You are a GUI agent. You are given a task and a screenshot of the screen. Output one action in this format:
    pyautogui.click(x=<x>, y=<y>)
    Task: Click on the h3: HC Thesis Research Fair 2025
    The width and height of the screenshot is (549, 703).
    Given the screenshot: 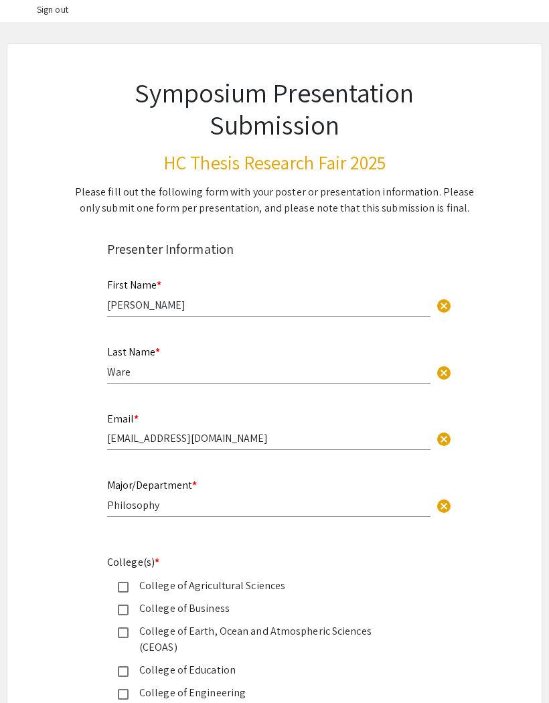 What is the action you would take?
    pyautogui.click(x=274, y=163)
    